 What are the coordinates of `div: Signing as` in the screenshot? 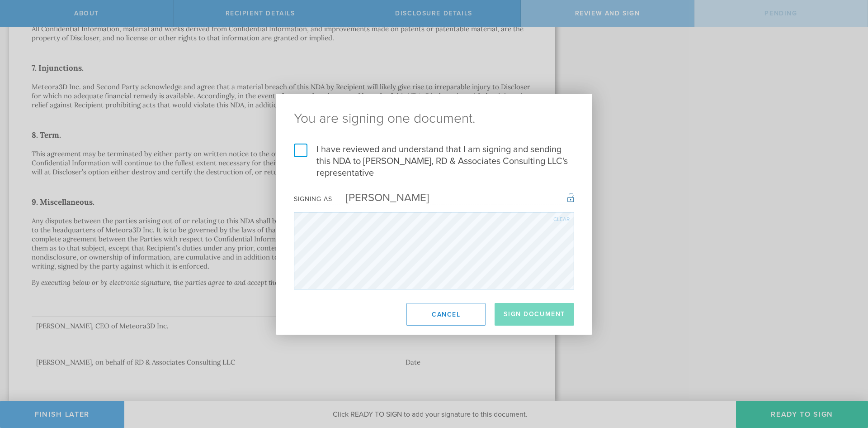 It's located at (313, 198).